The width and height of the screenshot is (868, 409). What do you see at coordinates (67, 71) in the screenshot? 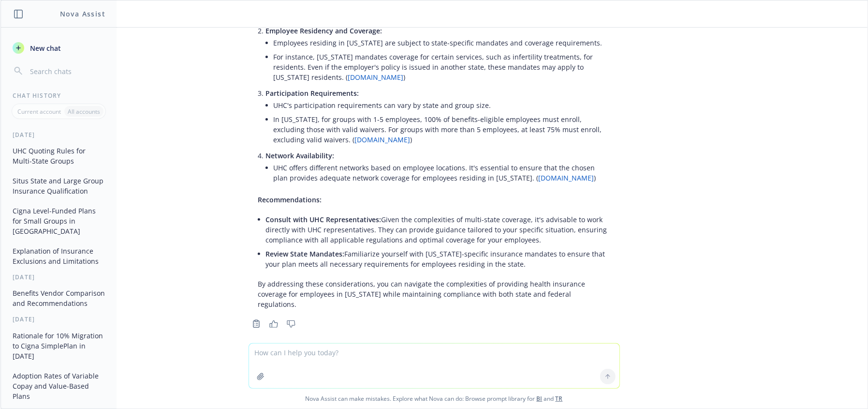
I see `input: Search chats` at bounding box center [67, 71].